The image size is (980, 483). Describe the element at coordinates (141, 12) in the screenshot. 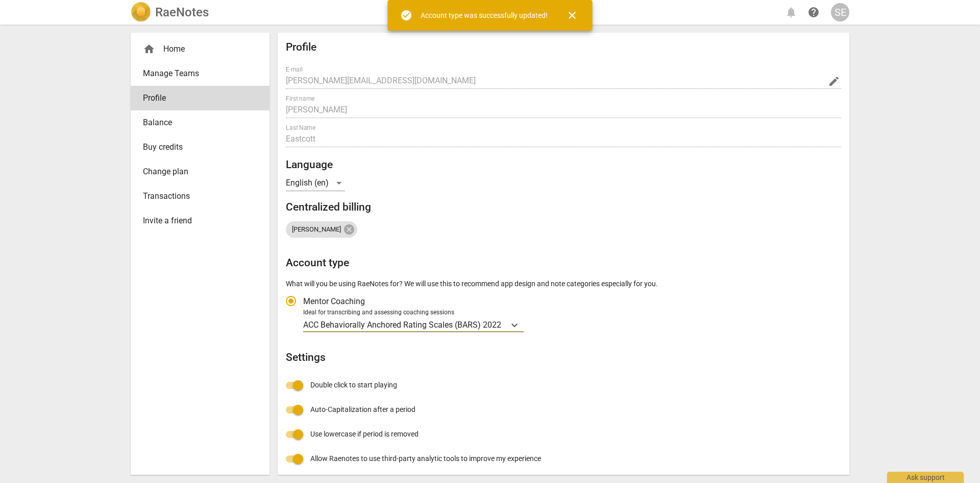

I see `img: Logo` at that location.